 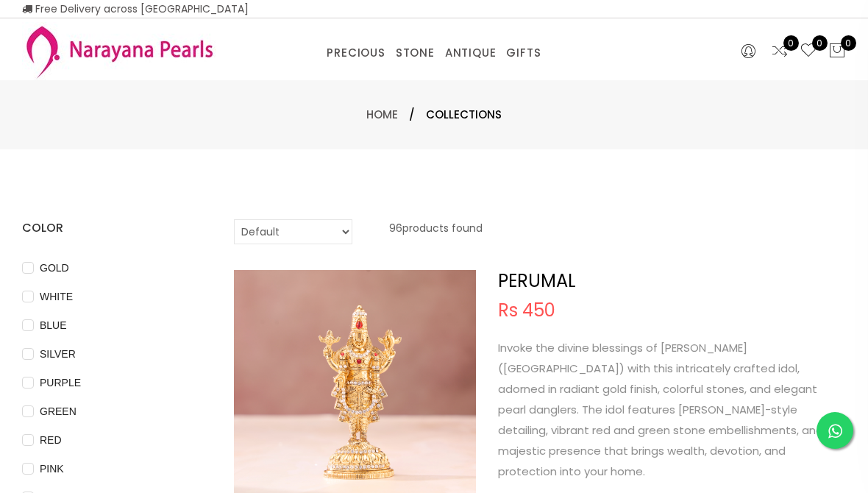 I want to click on span: GOLD, so click(x=55, y=268).